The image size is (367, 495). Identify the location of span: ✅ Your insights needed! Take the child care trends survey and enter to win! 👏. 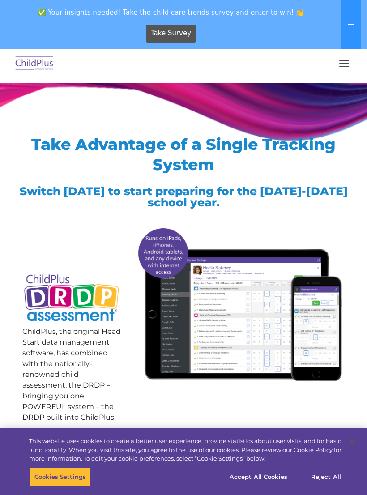
(171, 12).